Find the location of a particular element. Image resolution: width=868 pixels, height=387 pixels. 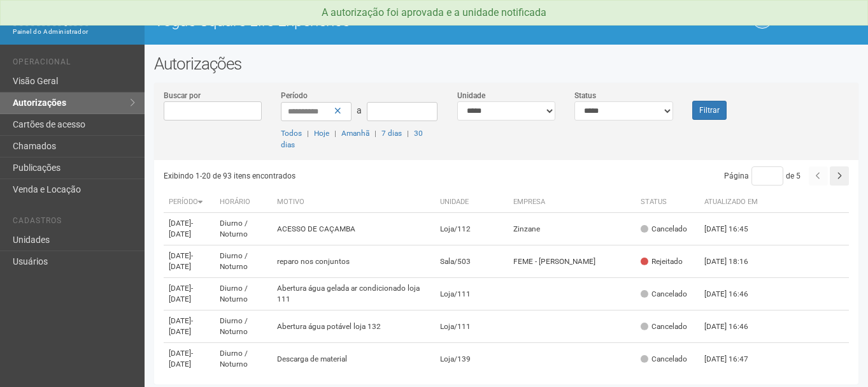

div: Painel do Administrador is located at coordinates (74, 32).